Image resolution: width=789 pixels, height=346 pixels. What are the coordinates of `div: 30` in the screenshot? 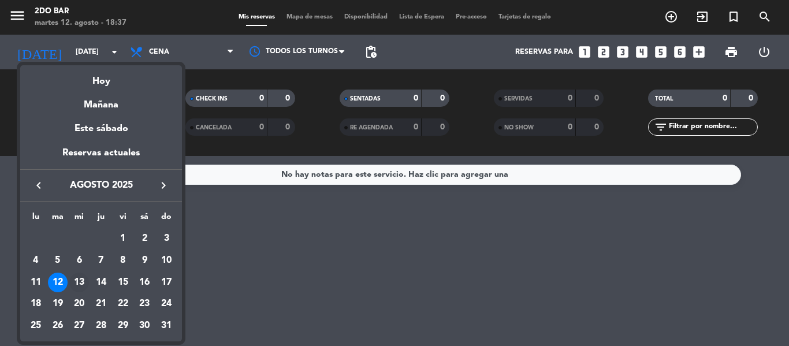 It's located at (144, 326).